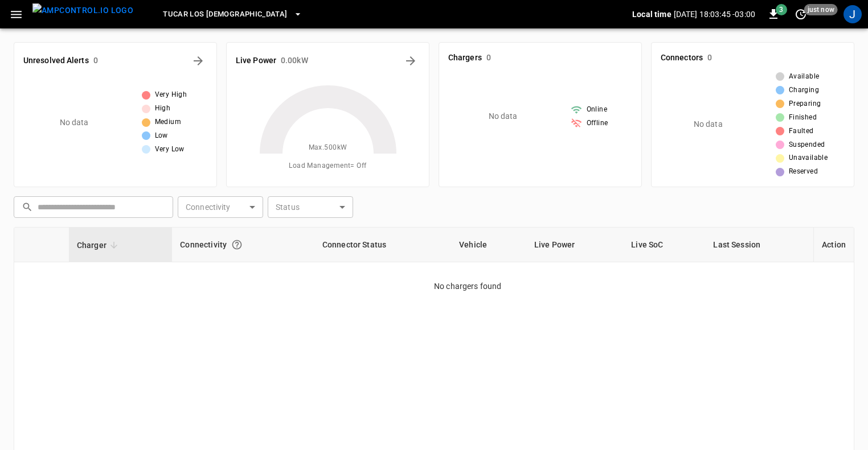  What do you see at coordinates (294, 61) in the screenshot?
I see `h6: 0.00 kW` at bounding box center [294, 61].